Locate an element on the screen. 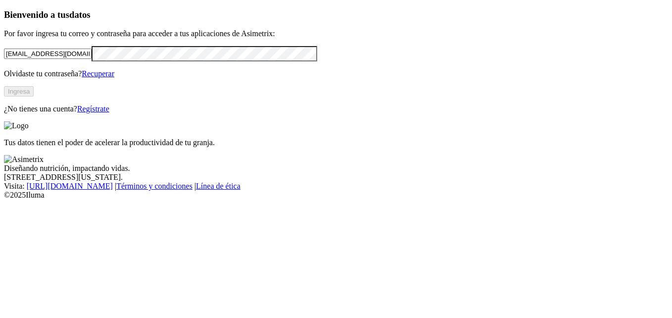 The height and width of the screenshot is (318, 672). h3: Bienvenido a tus is located at coordinates (336, 15).